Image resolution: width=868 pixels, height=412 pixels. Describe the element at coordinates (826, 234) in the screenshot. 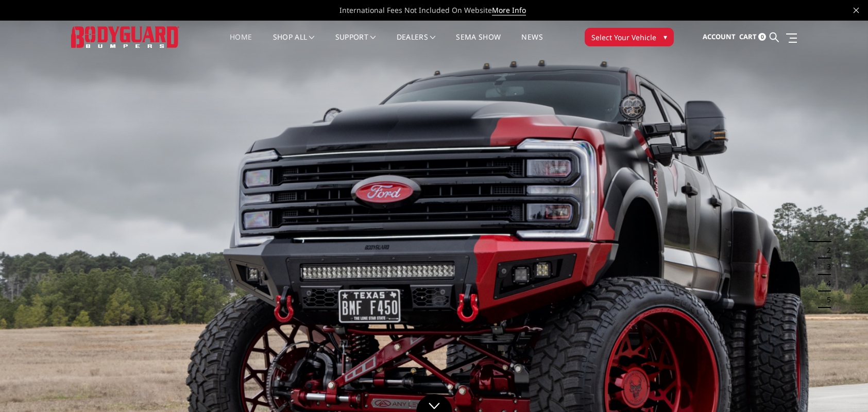

I see `button: 1 of 5` at that location.